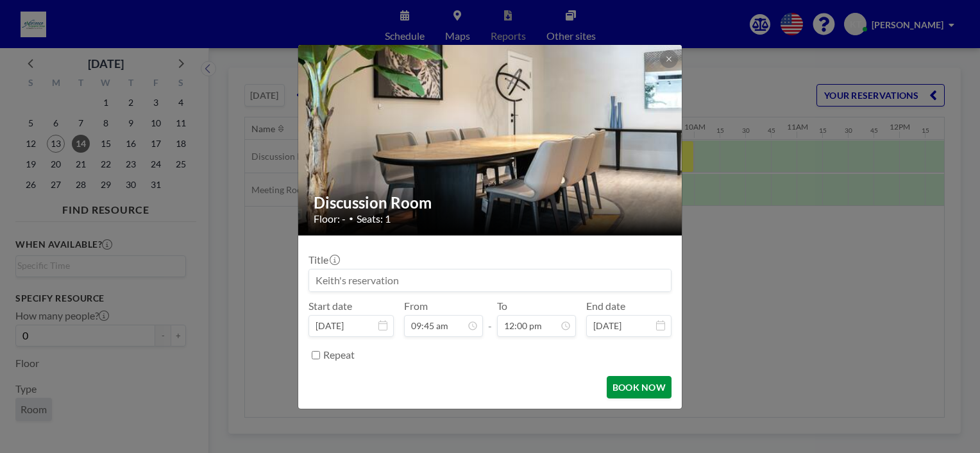 This screenshot has height=453, width=980. I want to click on img: 537.jpg, so click(491, 139).